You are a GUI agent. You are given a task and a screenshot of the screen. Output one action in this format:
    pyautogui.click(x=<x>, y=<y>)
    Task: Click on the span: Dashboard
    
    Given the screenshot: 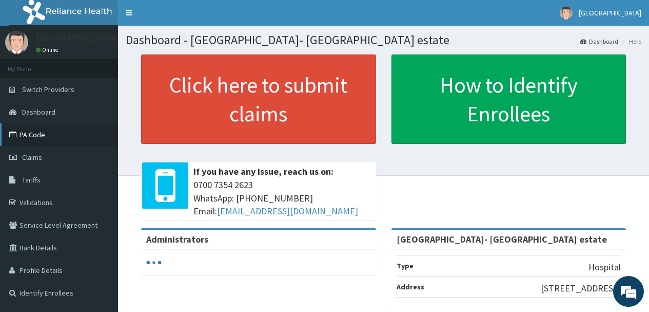 What is the action you would take?
    pyautogui.click(x=38, y=112)
    